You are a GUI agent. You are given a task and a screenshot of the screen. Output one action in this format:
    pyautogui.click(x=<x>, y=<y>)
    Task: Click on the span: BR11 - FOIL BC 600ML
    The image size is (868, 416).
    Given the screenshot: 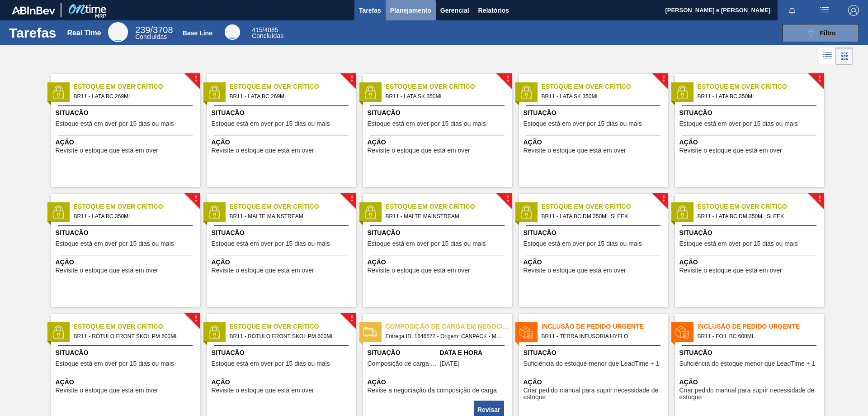 What is the action you would take?
    pyautogui.click(x=757, y=336)
    